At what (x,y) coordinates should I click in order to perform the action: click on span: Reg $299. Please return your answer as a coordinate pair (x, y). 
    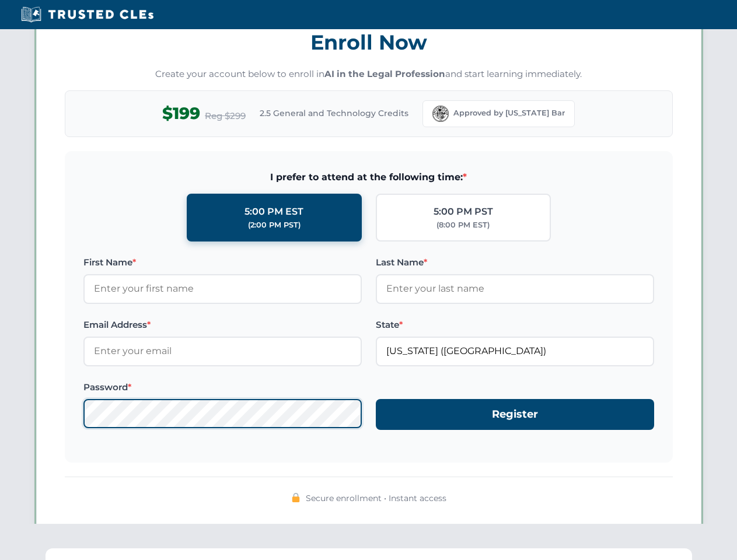
    Looking at the image, I should click on (226, 116).